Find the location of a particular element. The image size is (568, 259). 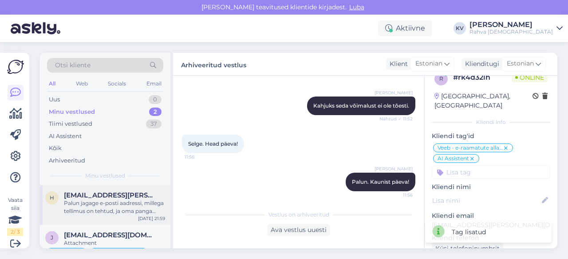

div: Ava vestlus uuesti is located at coordinates (299, 230).